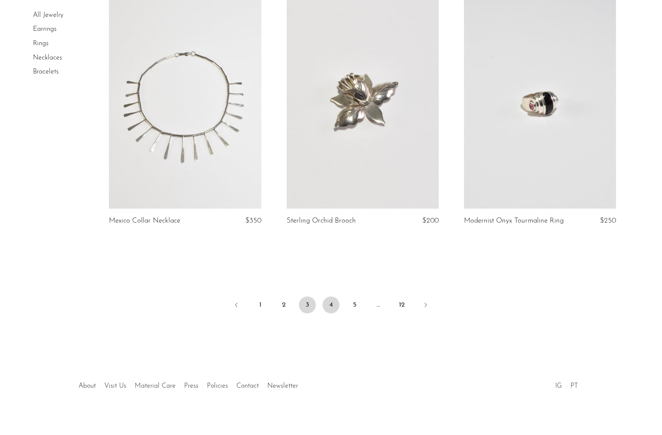  I want to click on a: All Jewelry, so click(48, 15).